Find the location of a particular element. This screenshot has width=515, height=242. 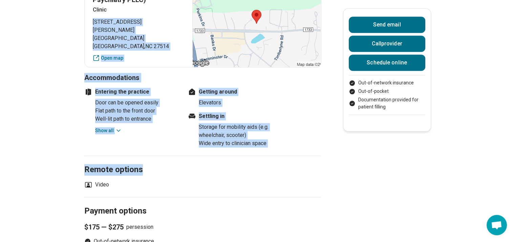

li: Out-of-pocket is located at coordinates (387, 91).